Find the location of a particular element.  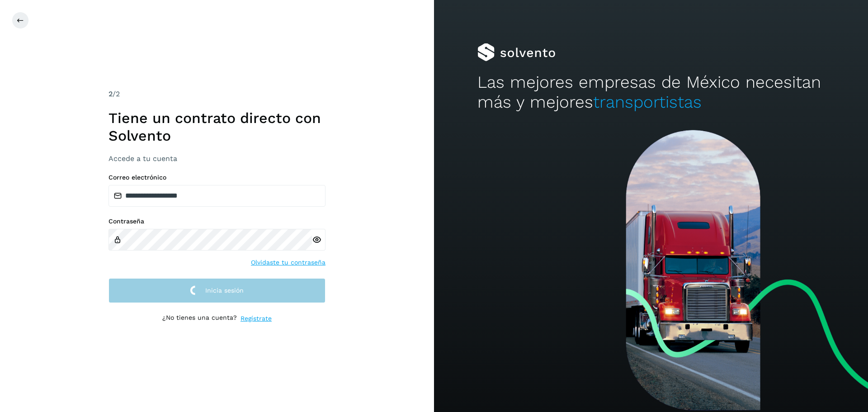

div: /2 is located at coordinates (217, 94).